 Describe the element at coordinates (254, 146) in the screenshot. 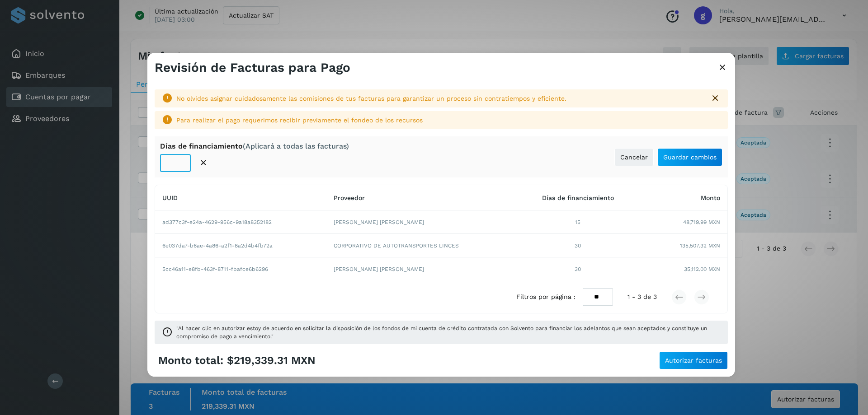

I see `div: Días de financiamiento` at that location.